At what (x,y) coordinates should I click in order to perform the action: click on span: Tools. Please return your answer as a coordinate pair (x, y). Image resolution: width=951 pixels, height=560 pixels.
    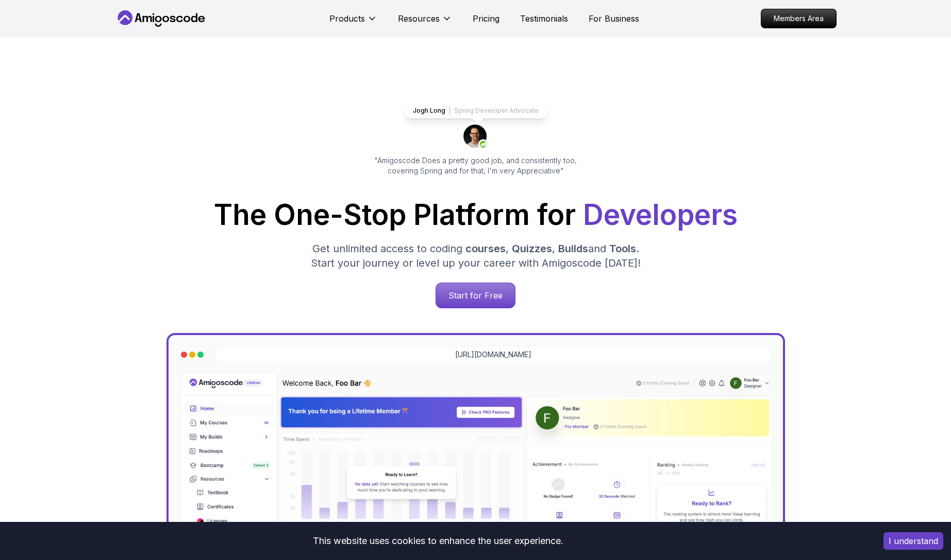
    Looking at the image, I should click on (622, 249).